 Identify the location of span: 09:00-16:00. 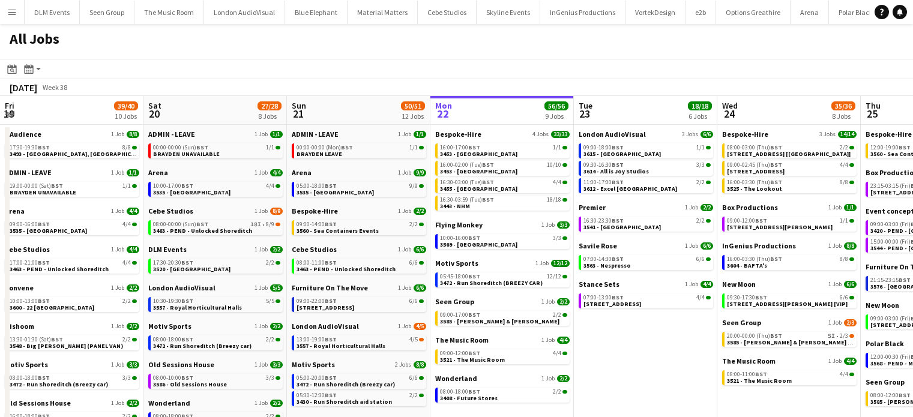
(29, 224).